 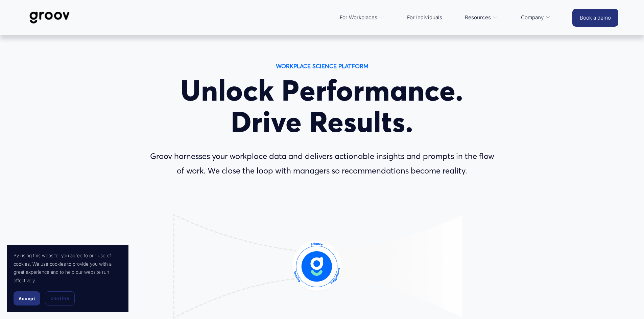 I want to click on p: By using this website, you agree to our use of cookies. We use cookies to provide you with a grea..., so click(x=67, y=268).